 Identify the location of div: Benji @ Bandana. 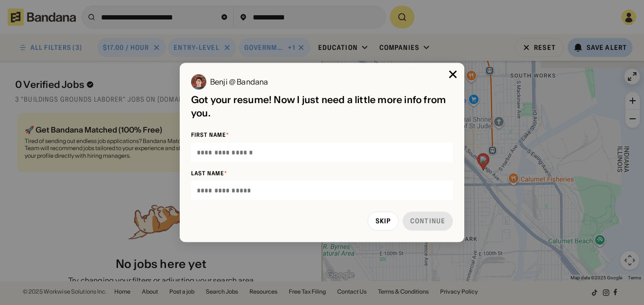
(239, 82).